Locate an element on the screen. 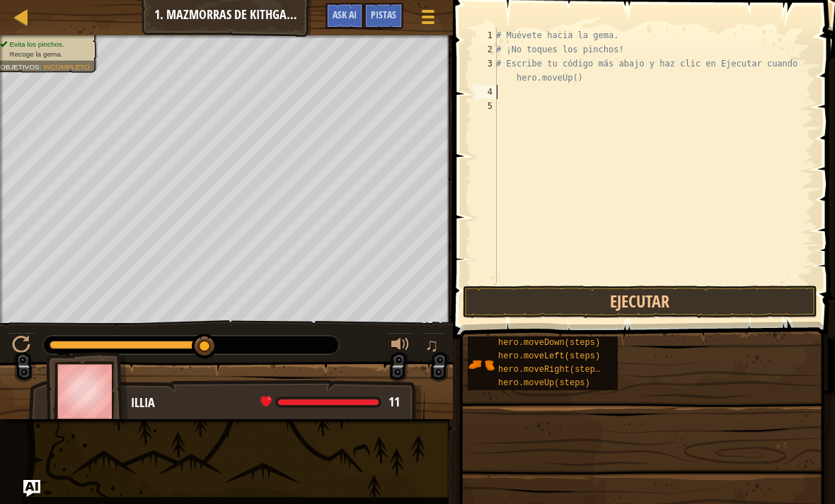 The image size is (835, 504). div: 2 is located at coordinates (485, 50).